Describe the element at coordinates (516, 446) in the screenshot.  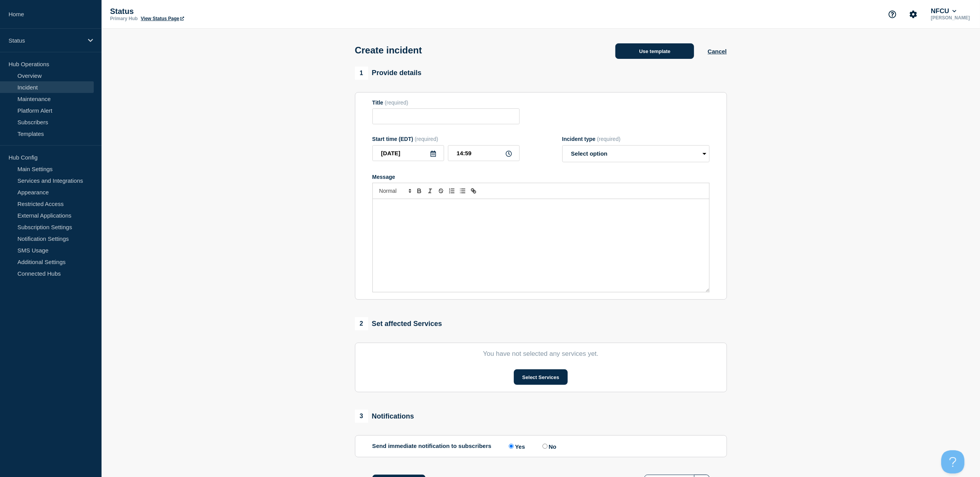
I see `label: Yes` at that location.